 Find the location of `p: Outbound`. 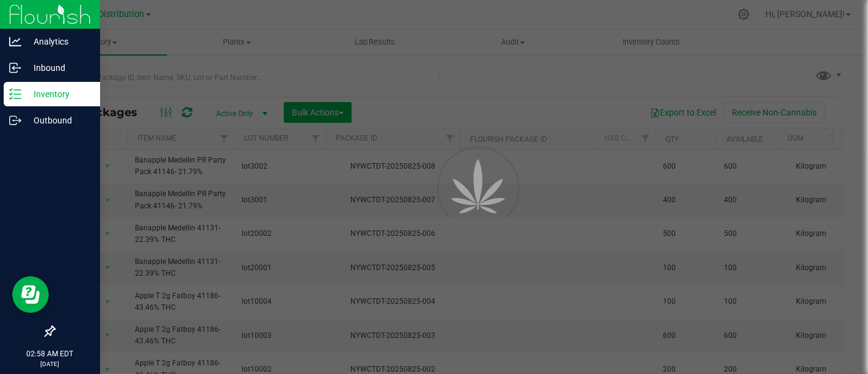

p: Outbound is located at coordinates (58, 120).